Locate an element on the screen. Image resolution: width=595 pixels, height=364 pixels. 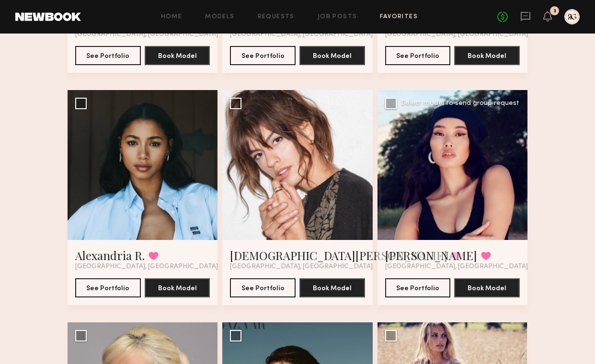
a: Favorites is located at coordinates (398, 17).